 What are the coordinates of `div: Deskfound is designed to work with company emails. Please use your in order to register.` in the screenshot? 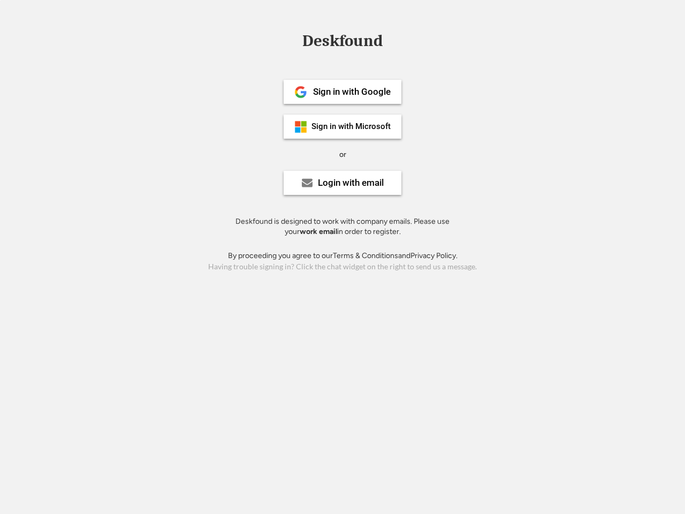 It's located at (342, 226).